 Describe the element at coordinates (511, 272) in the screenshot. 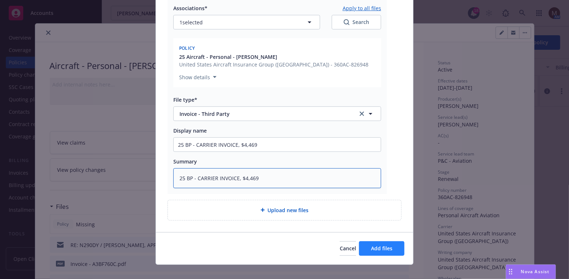

I see `div: Drag to move` at that location.